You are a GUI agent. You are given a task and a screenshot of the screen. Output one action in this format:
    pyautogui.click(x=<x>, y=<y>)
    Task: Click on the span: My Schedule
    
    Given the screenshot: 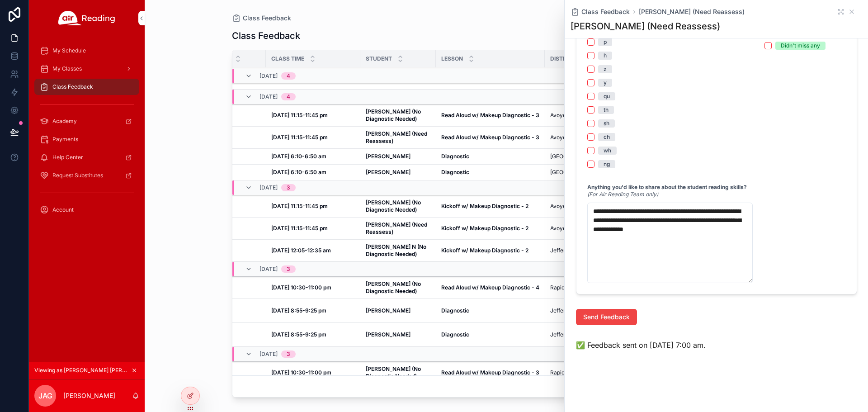 What is the action you would take?
    pyautogui.click(x=69, y=50)
    